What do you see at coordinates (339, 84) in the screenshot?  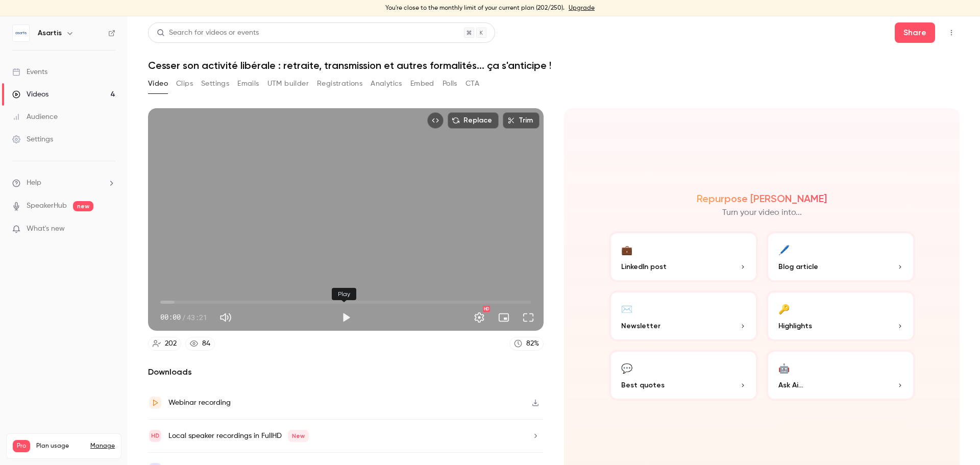 I see `button: Registrations` at bounding box center [339, 84].